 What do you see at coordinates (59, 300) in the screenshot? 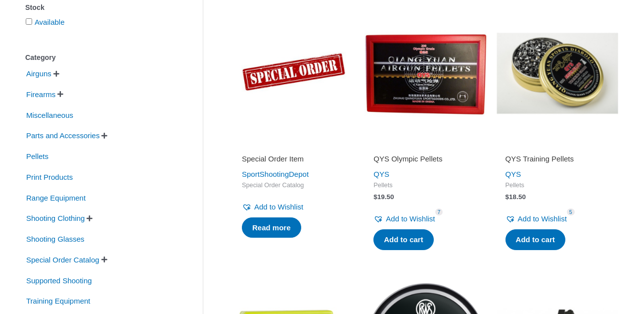
I see `a: Training Equipment` at bounding box center [59, 300].